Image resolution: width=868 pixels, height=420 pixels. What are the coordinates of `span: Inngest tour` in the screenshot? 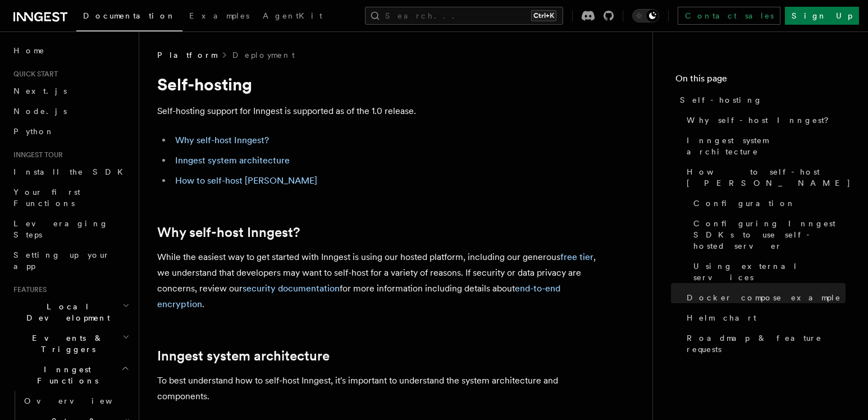 It's located at (36, 155).